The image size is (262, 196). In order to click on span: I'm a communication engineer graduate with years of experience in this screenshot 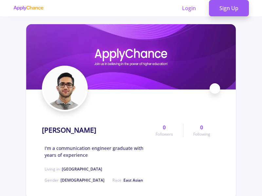, I will do `click(95, 152)`.